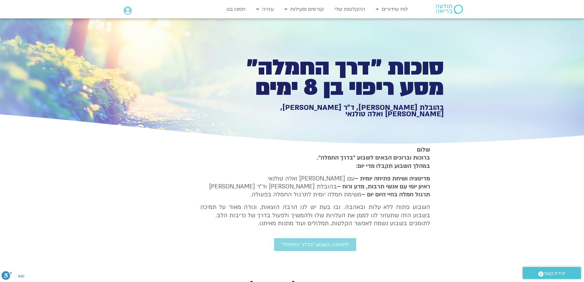 Image resolution: width=584 pixels, height=282 pixels. Describe the element at coordinates (304, 9) in the screenshot. I see `a: קורסים ופעילות` at that location.